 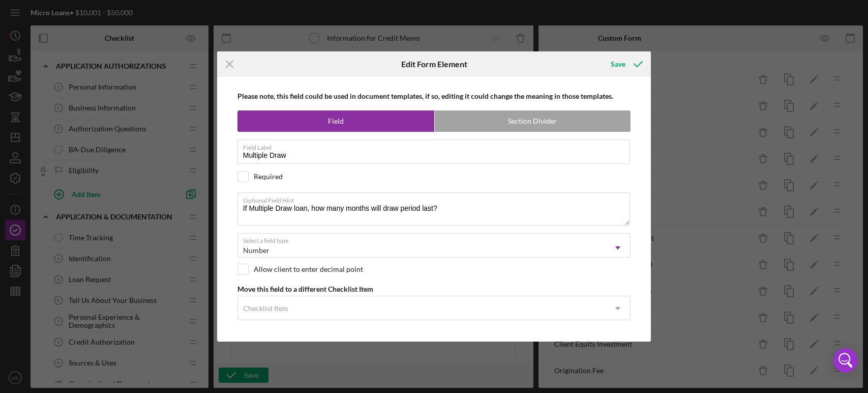 I want to click on div: Open Intercom Messenger, so click(x=845, y=360).